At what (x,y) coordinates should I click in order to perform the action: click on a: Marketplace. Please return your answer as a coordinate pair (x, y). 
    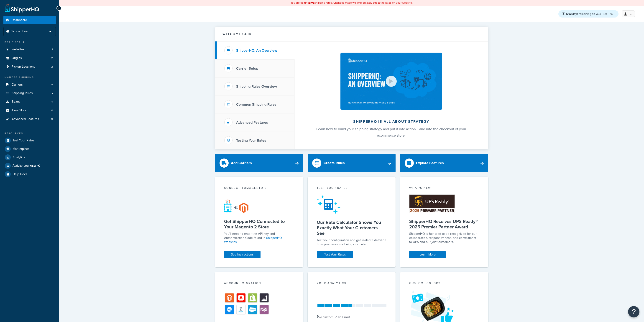
    Looking at the image, I should click on (30, 149).